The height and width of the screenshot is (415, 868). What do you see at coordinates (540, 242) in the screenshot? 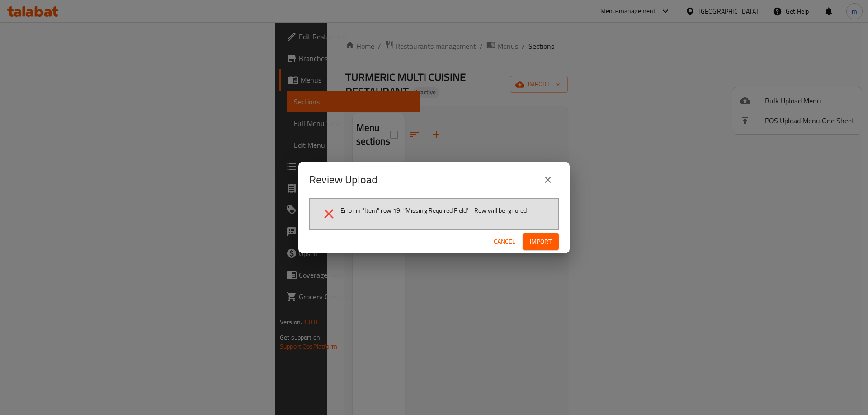
I see `span: Import` at bounding box center [540, 242].